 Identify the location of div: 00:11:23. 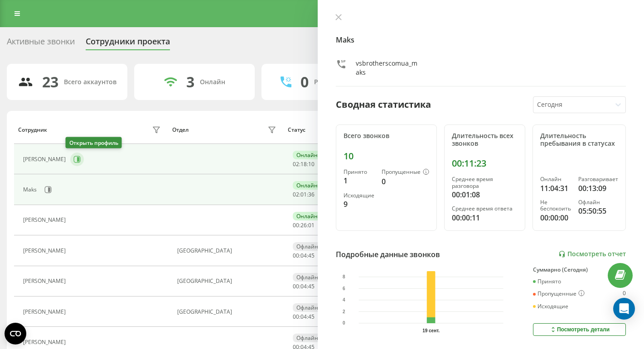
(484, 164).